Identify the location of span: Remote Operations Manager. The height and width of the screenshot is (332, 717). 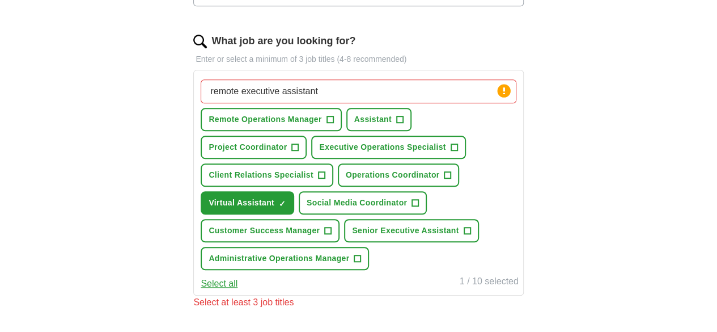
(265, 119).